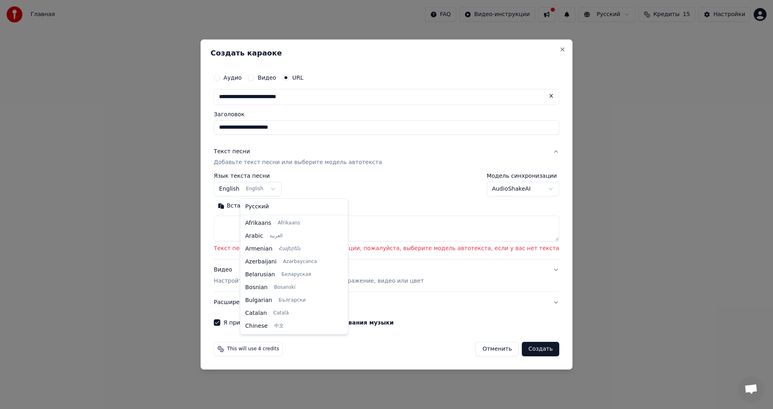 The width and height of the screenshot is (773, 409). I want to click on span: Azerbaijani, so click(261, 262).